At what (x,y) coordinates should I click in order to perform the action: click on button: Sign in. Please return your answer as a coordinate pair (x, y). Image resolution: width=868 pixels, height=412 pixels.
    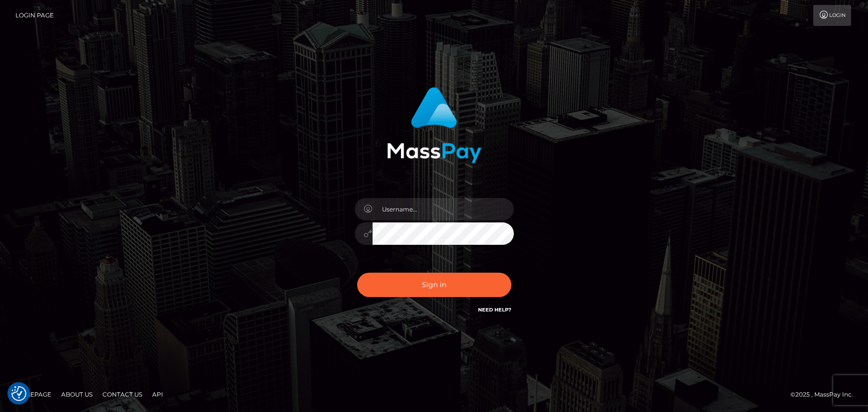
    Looking at the image, I should click on (435, 285).